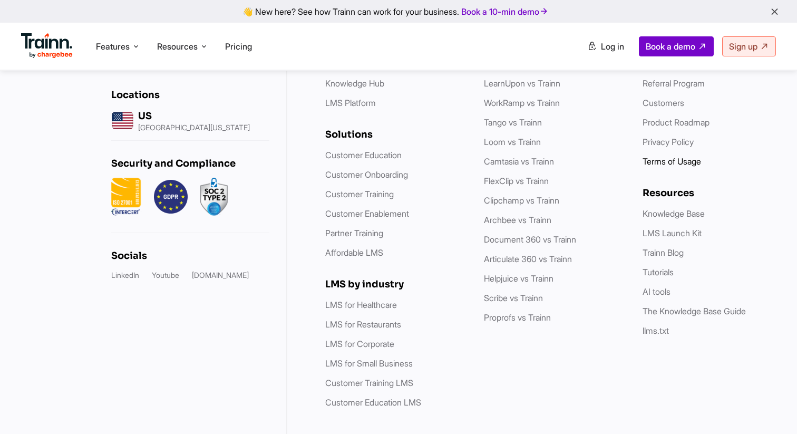  Describe the element at coordinates (668, 142) in the screenshot. I see `a: Privacy Policy` at that location.